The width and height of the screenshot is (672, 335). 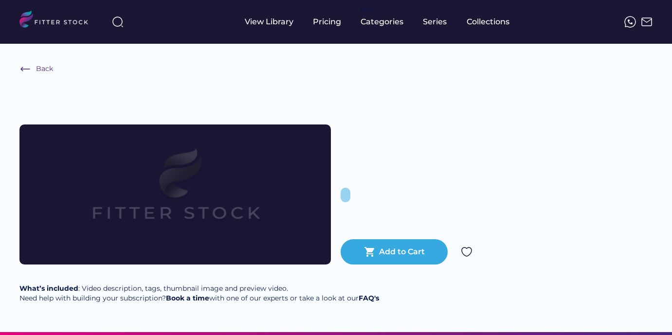 What do you see at coordinates (118, 22) in the screenshot?
I see `img: search-normal%203.svg` at bounding box center [118, 22].